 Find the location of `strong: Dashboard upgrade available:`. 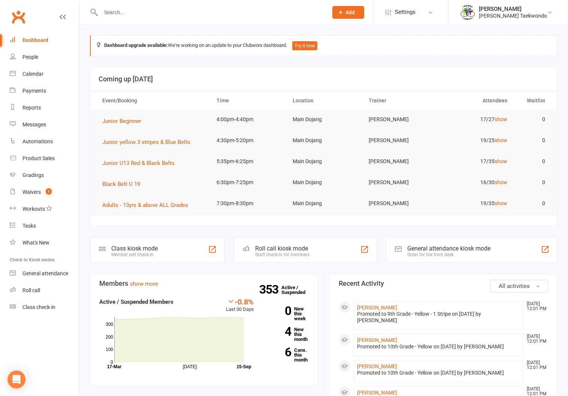

strong: Dashboard upgrade available: is located at coordinates (136, 45).